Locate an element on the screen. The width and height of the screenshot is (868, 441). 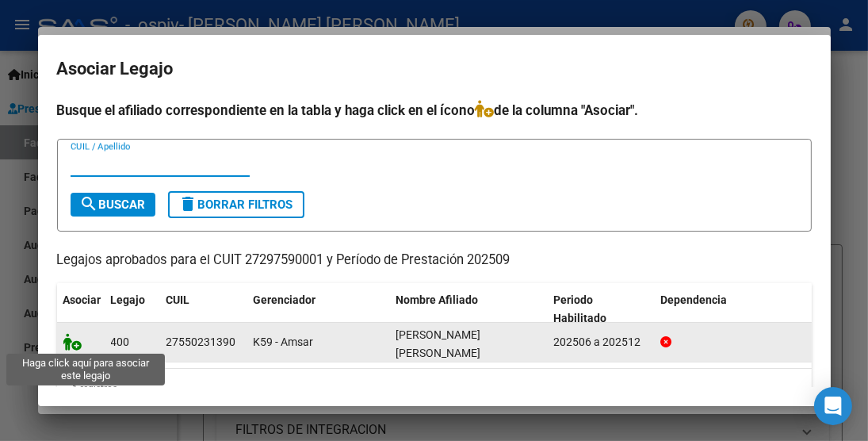
span: Nombre Afiliado is located at coordinates (438, 300).